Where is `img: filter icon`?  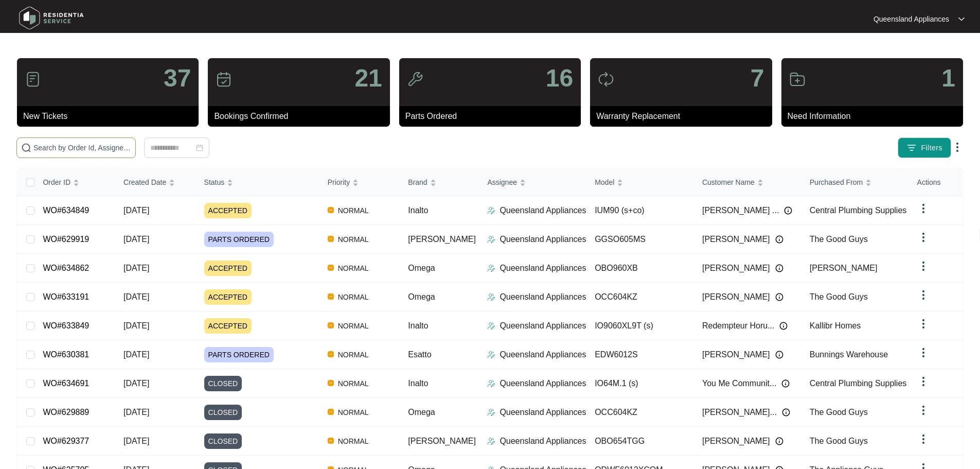
img: filter icon is located at coordinates (911, 148).